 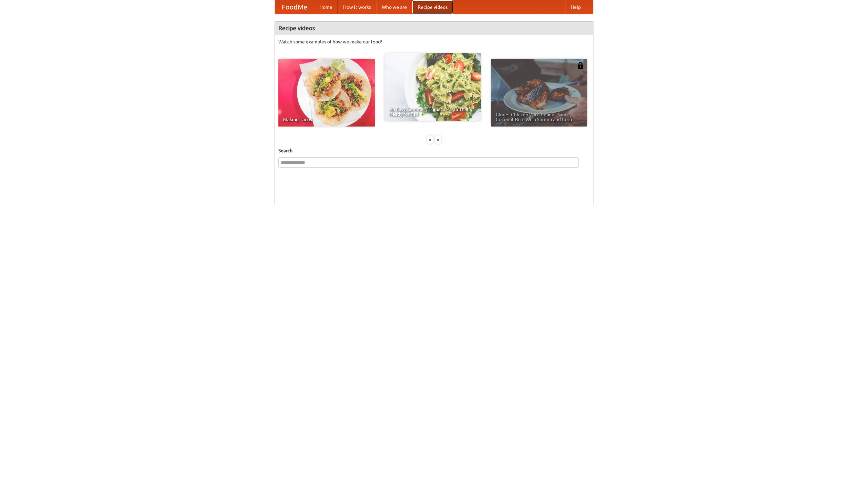 I want to click on span: An Easy, Summery Tomato Pasta That's Ready for Fall, so click(x=432, y=112).